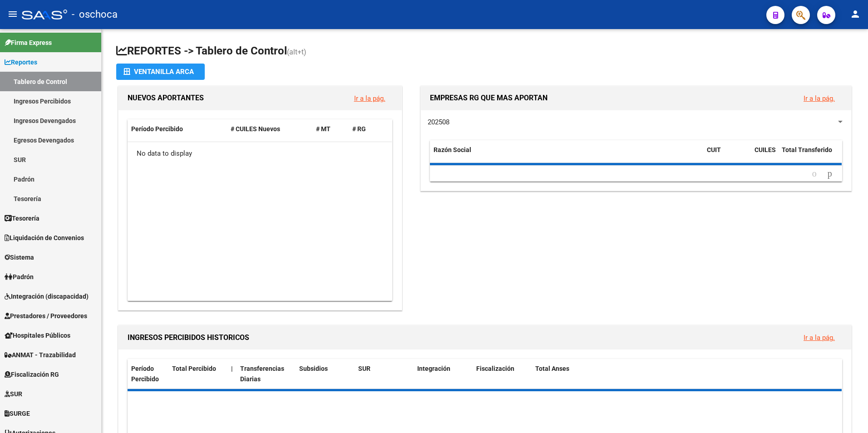  I want to click on datatable-header-cell: CUILES, so click(764, 156).